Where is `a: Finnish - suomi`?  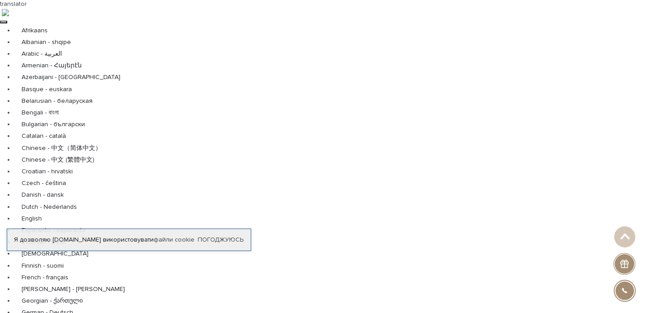 a: Finnish - suomi is located at coordinates (331, 266).